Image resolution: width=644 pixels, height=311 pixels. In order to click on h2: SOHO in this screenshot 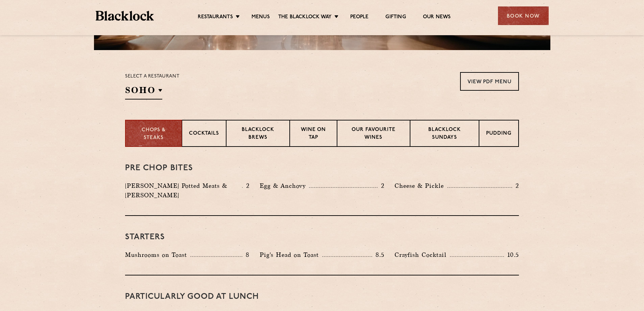, I will do `click(144, 92)`.